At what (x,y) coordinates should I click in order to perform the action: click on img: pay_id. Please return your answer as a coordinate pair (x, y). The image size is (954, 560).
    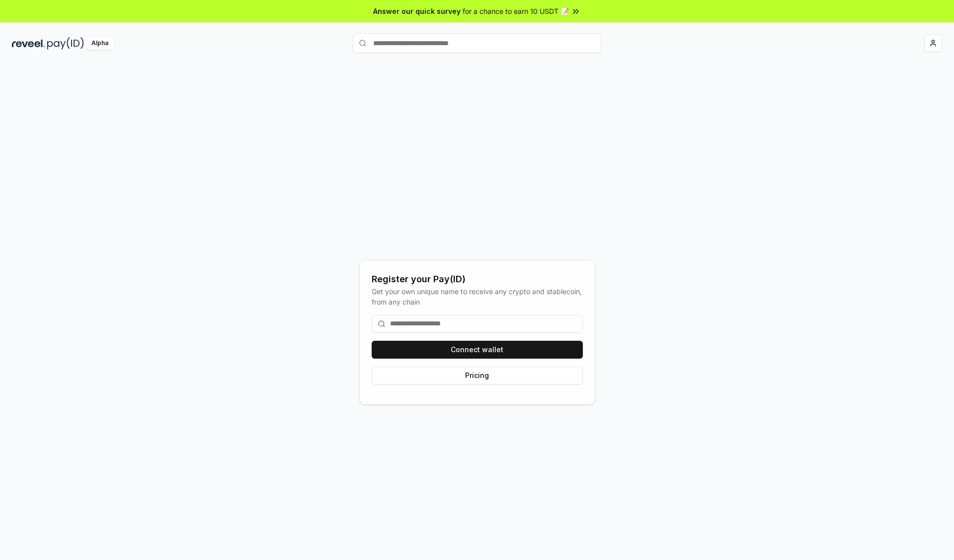
    Looking at the image, I should click on (66, 43).